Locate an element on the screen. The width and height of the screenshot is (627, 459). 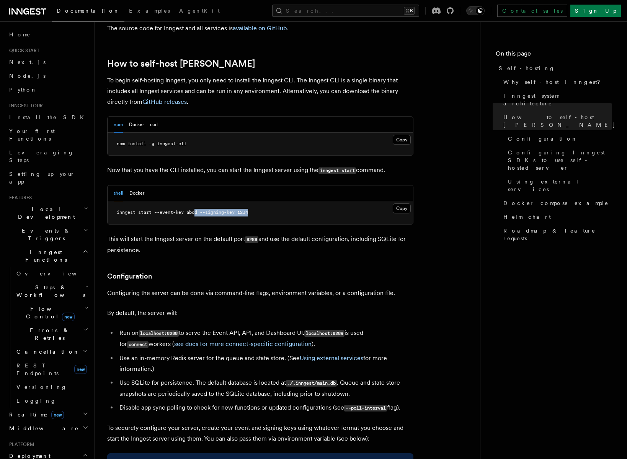
button: shell is located at coordinates (118, 193).